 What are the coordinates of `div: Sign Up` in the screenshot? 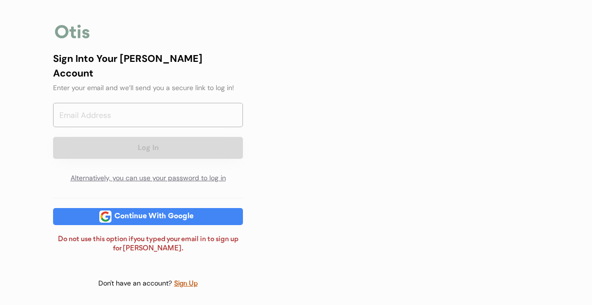 It's located at (186, 283).